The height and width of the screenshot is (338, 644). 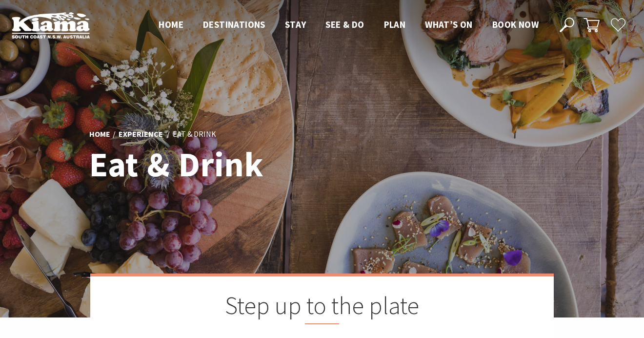 I want to click on h2: Step up to the plate, so click(x=322, y=307).